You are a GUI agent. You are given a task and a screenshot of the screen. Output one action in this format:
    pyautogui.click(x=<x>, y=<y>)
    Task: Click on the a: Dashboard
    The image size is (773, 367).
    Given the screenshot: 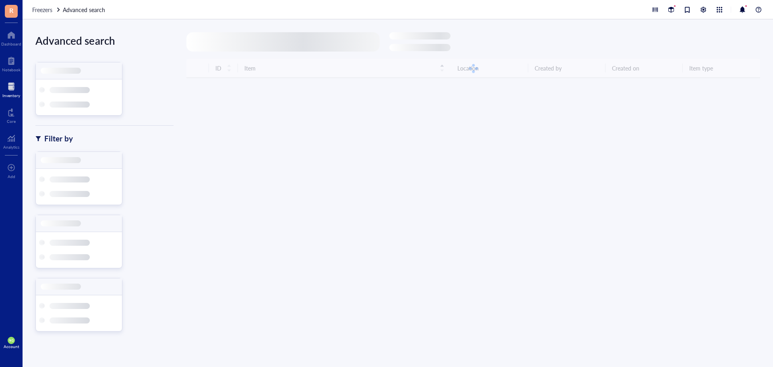 What is the action you would take?
    pyautogui.click(x=11, y=37)
    